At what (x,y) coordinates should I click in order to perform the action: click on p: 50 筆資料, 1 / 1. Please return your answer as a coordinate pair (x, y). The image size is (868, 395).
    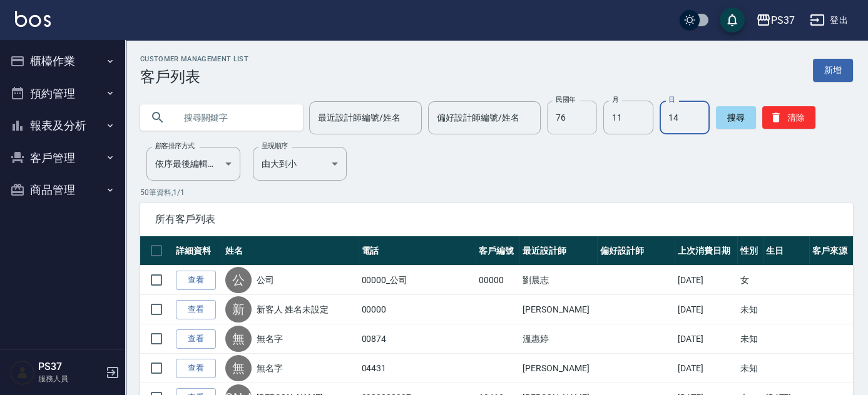
    Looking at the image, I should click on (496, 193).